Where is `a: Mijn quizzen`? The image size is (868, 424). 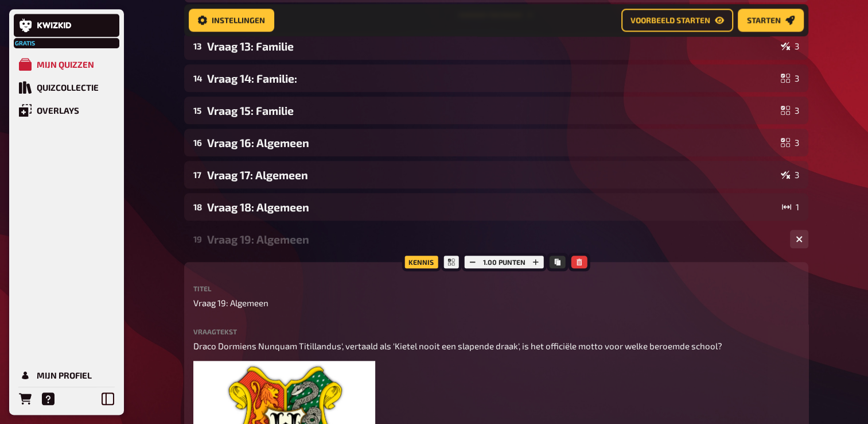 a: Mijn quizzen is located at coordinates (67, 64).